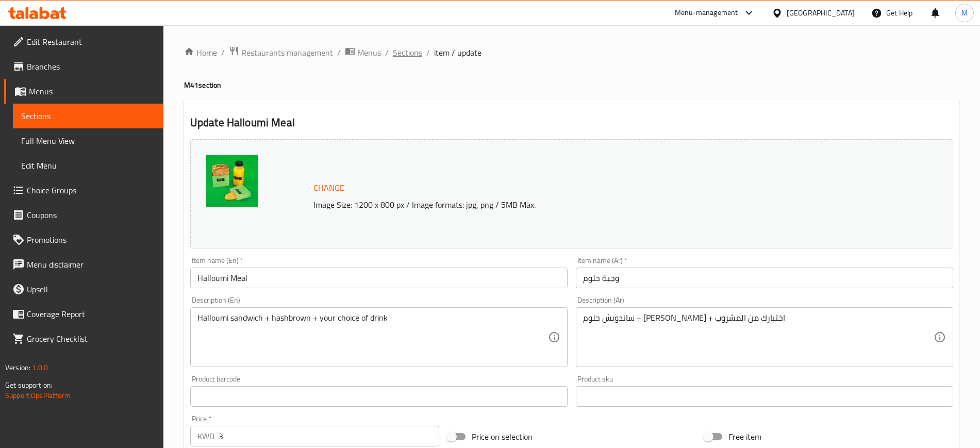 The height and width of the screenshot is (448, 980). I want to click on span: Upsell, so click(90, 290).